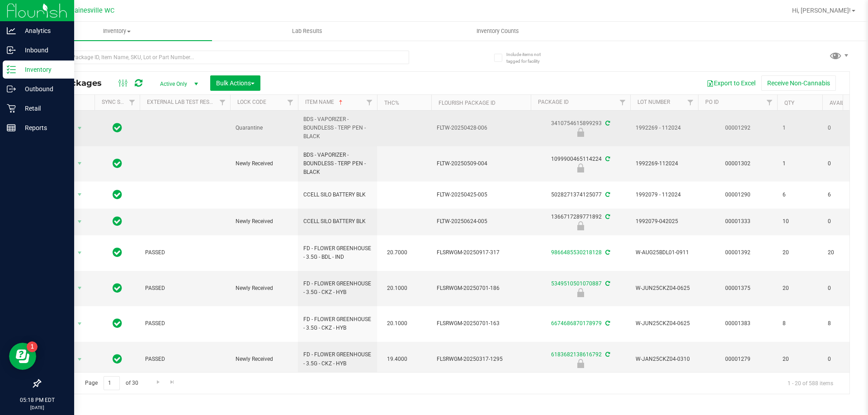  Describe the element at coordinates (481, 164) in the screenshot. I see `span: FLTW-20250509-004` at that location.